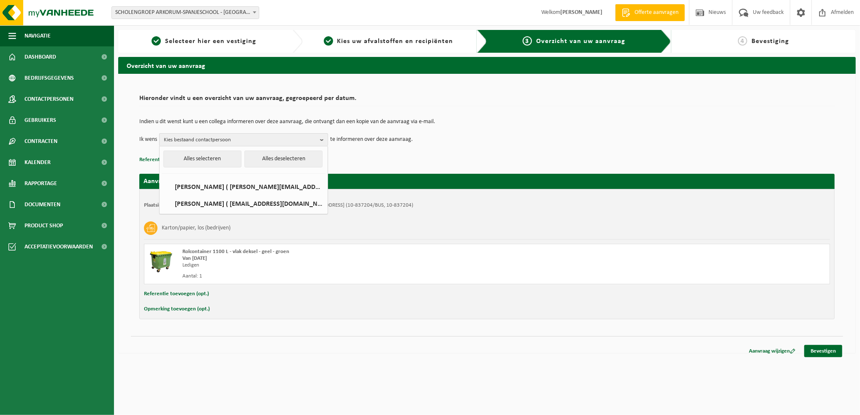  What do you see at coordinates (487, 65) in the screenshot?
I see `h2: Overzicht van uw aanvraag` at bounding box center [487, 65].